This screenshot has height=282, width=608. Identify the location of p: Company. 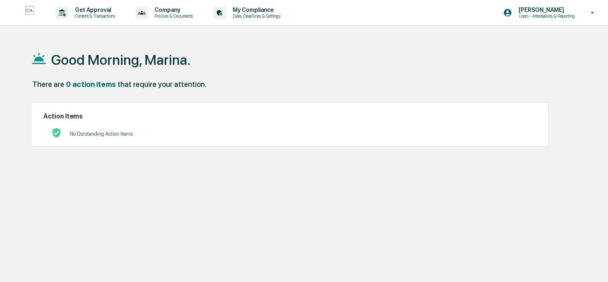
(173, 10).